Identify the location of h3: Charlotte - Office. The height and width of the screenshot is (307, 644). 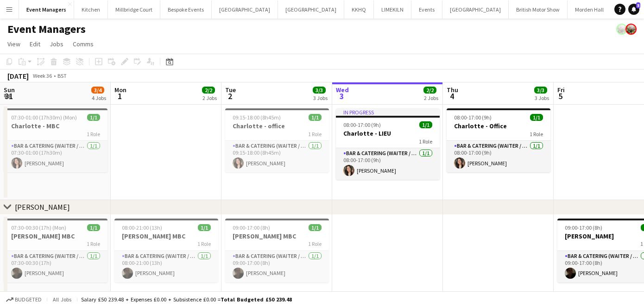
(498, 126).